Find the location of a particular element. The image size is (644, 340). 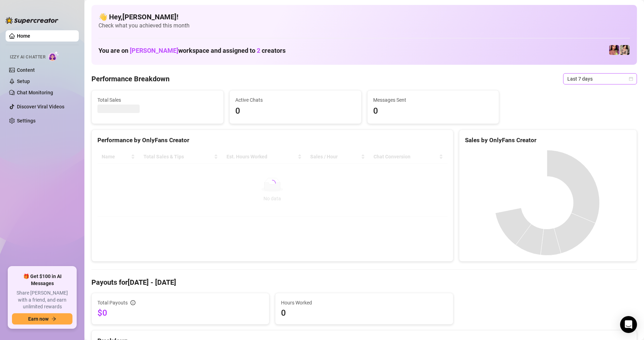

span: Total Sales is located at coordinates (158, 100).